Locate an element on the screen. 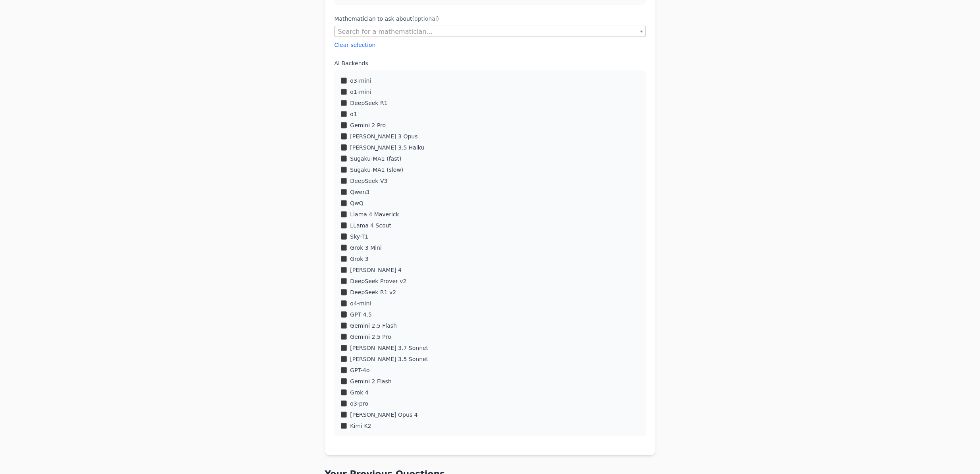 This screenshot has width=980, height=474. label: Gemini 2 Pro is located at coordinates (368, 125).